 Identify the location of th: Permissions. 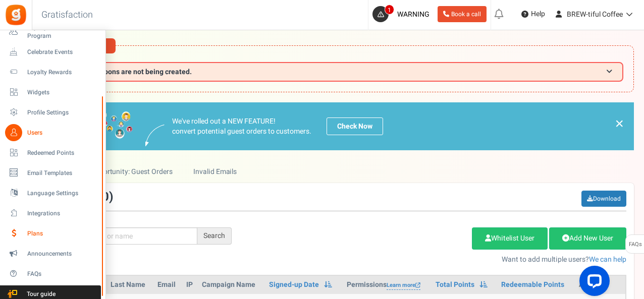
(387, 285).